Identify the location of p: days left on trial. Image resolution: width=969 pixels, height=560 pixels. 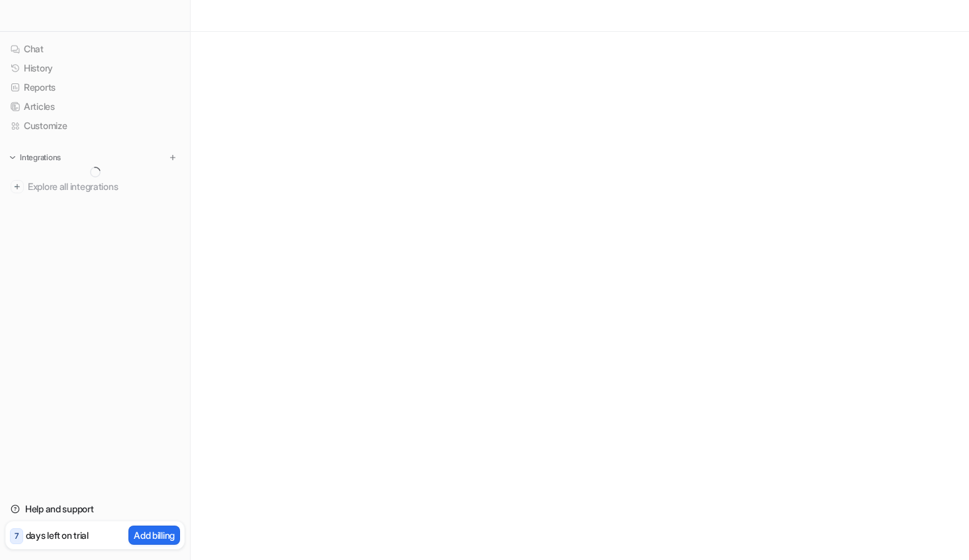
(57, 534).